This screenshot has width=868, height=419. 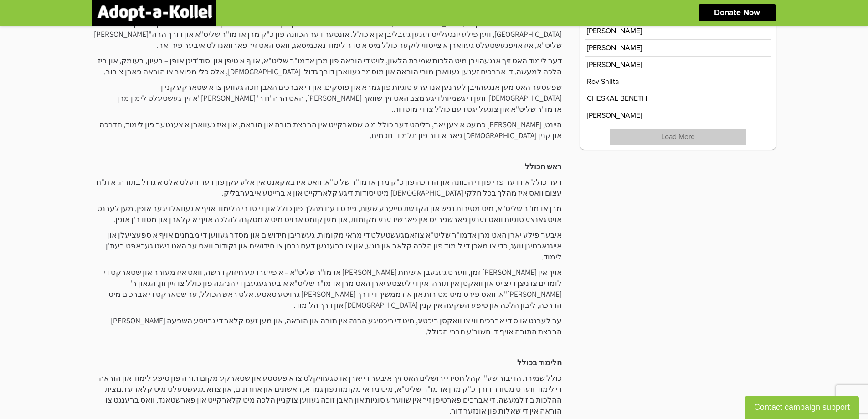 I want to click on img: logonobg.png, so click(x=154, y=12).